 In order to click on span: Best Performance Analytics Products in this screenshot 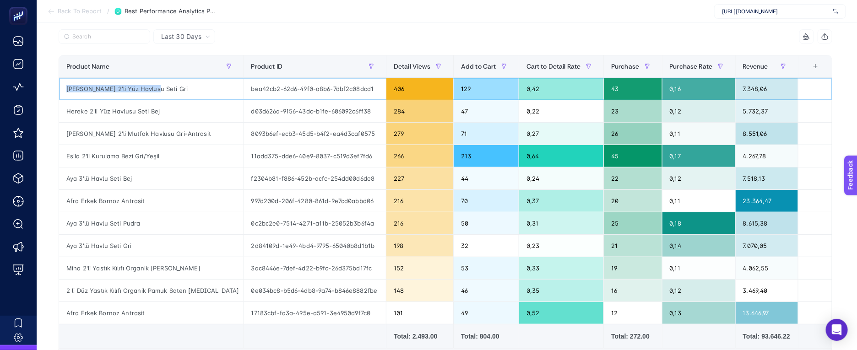, I will do `click(170, 11)`.